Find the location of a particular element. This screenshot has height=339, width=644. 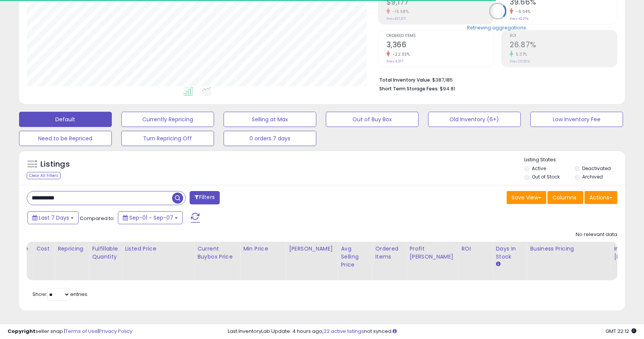

small: Days In Stock. is located at coordinates (498, 265).